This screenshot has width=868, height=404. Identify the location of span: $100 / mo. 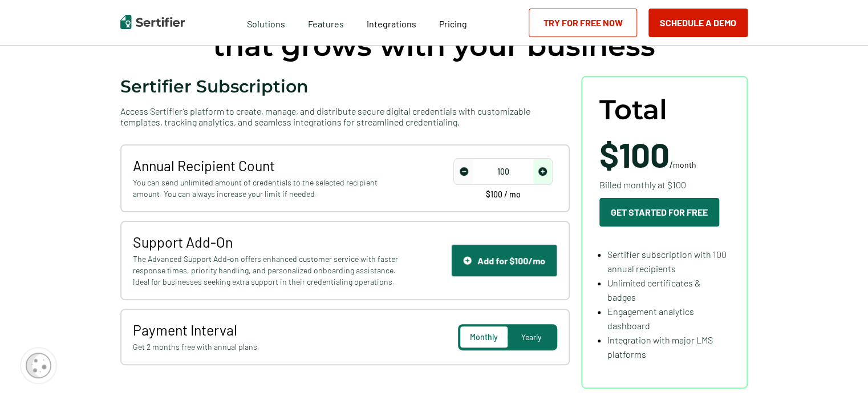
(503, 194).